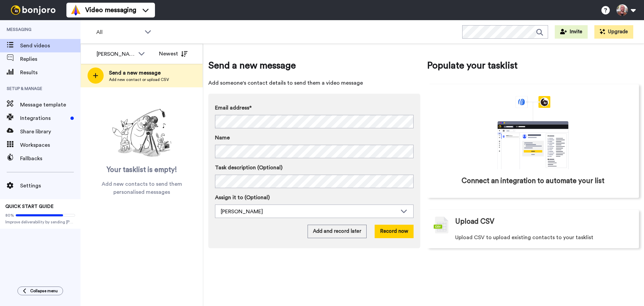  Describe the element at coordinates (173, 53) in the screenshot. I see `button: Newest` at that location.